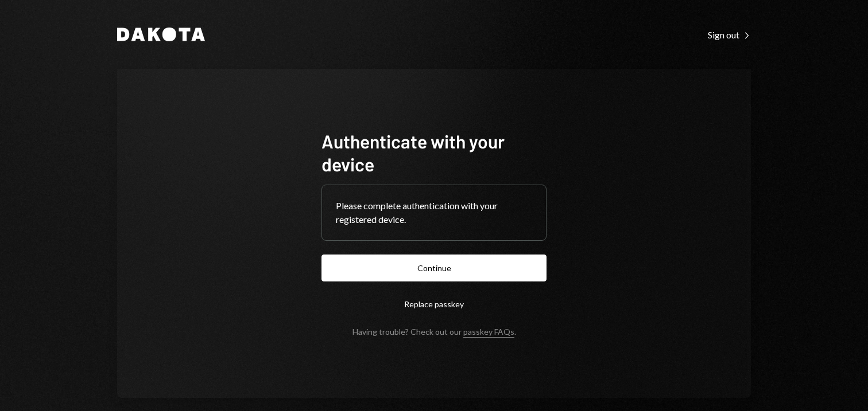 This screenshot has height=411, width=868. I want to click on button: Replace passkey, so click(434, 304).